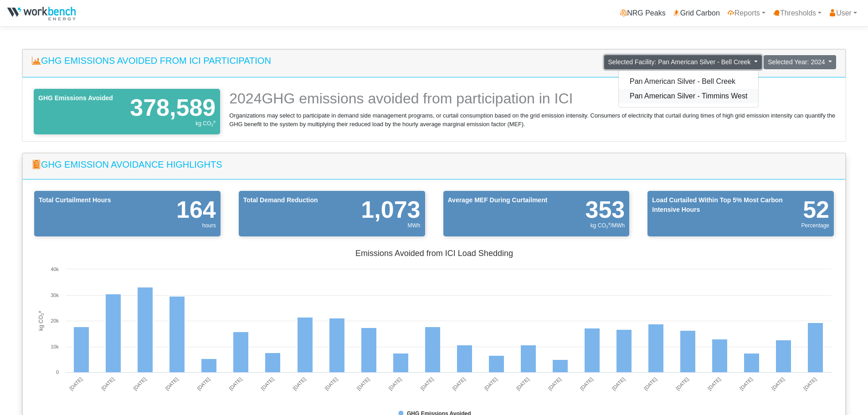 The height and width of the screenshot is (415, 868). I want to click on tspan: Emissions Avoided from ICI Load Shedding, so click(434, 253).